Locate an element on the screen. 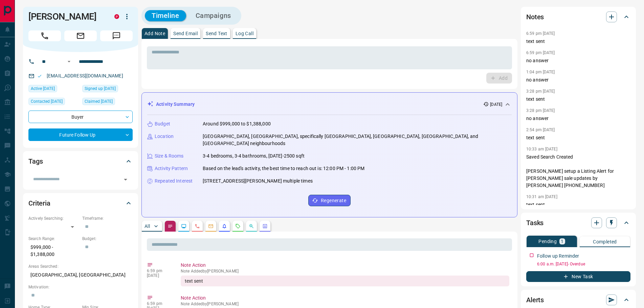 Image resolution: width=644 pixels, height=308 pixels. p: Location is located at coordinates (164, 137).